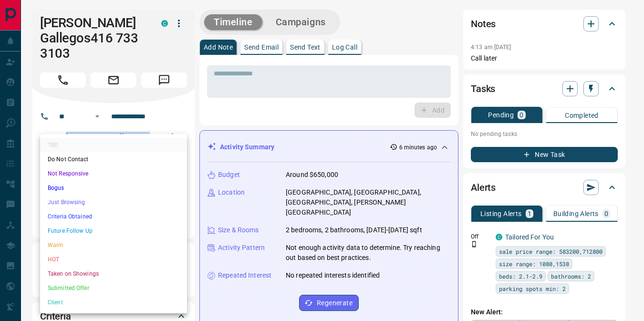  I want to click on li: Warm, so click(113, 245).